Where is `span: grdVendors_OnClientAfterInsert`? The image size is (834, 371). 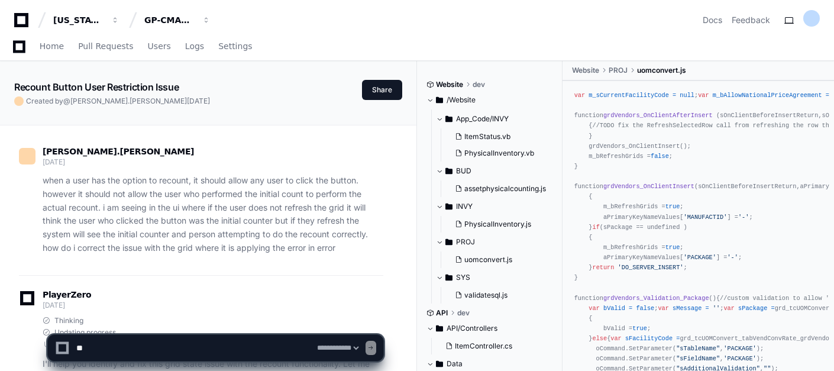
span: grdVendors_OnClientAfterInsert is located at coordinates (658, 115).